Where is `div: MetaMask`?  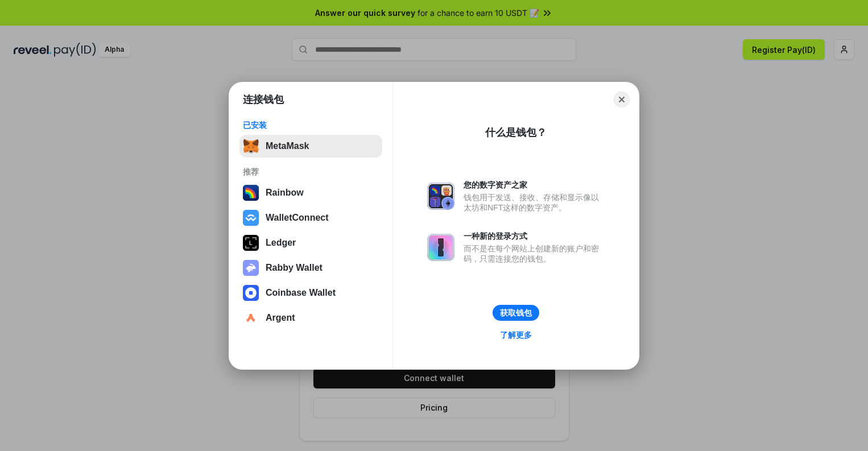 div: MetaMask is located at coordinates (287, 146).